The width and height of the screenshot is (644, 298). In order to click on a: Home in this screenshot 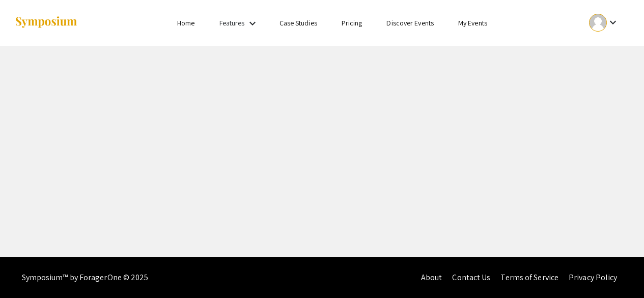, I will do `click(186, 23)`.